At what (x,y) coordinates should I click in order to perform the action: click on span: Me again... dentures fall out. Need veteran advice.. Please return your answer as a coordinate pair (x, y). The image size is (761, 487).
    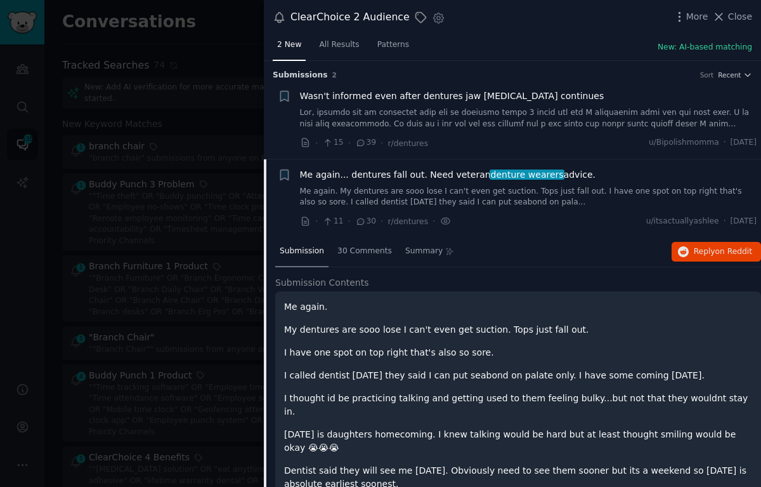
    Looking at the image, I should click on (448, 174).